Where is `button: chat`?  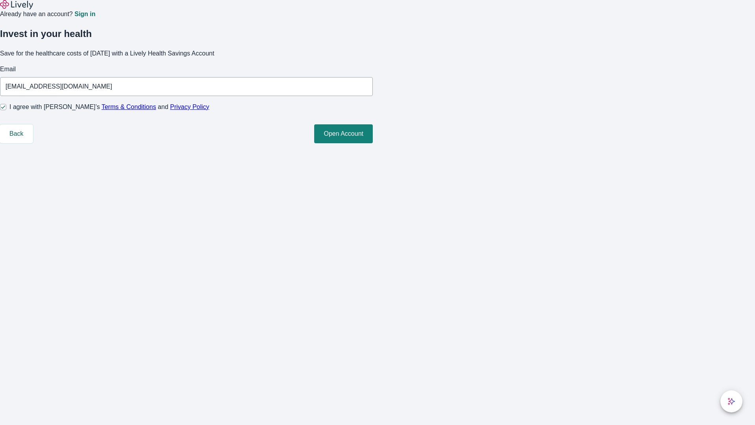
button: chat is located at coordinates (731, 401).